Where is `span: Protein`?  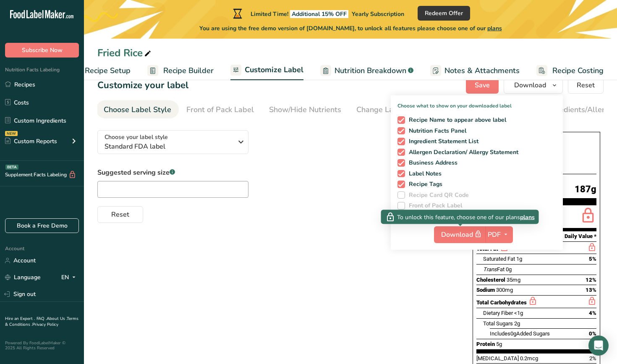
span: Protein is located at coordinates (486, 344).